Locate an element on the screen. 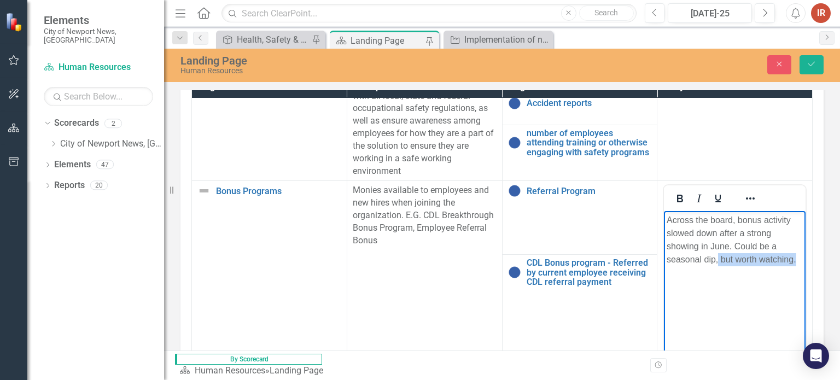  button: Underline is located at coordinates (718, 199).